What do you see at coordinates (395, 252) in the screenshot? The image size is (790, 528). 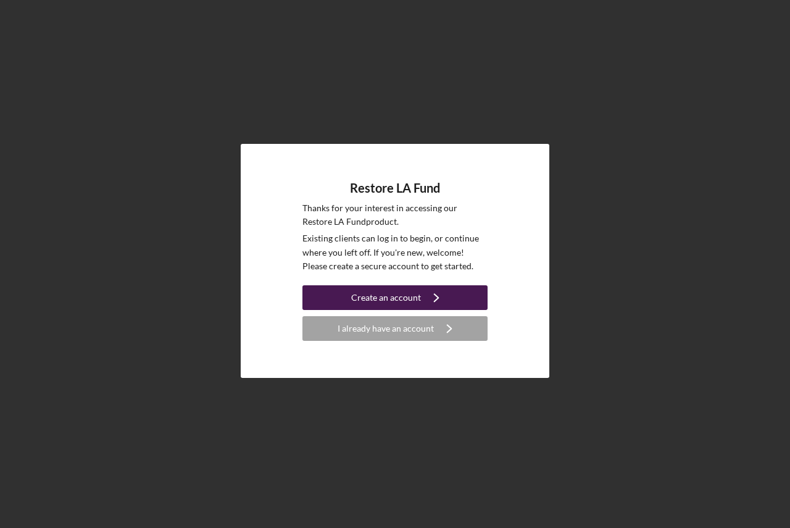 I see `p: Existing clients can log in to begin, or continue where you left off. If you're new, welcome! Ple...` at bounding box center [395, 252].